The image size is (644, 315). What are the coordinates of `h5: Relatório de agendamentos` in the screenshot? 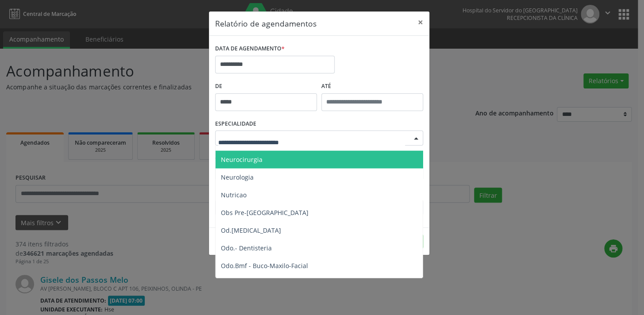 It's located at (266, 24).